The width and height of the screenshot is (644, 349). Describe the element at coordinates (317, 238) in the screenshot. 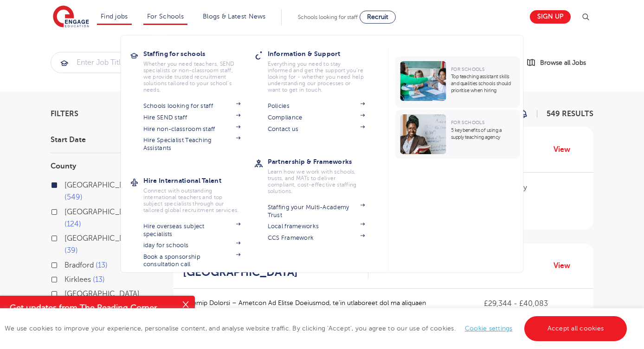

I see `a: CCS Framework` at that location.